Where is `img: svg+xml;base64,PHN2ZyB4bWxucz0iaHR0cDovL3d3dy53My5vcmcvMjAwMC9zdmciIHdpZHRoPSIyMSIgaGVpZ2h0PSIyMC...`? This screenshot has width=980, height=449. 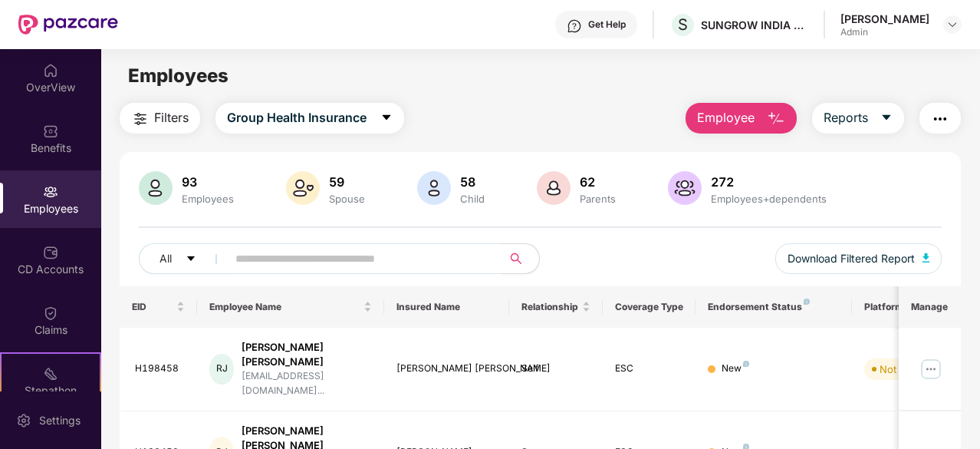
img: svg+xml;base64,PHN2ZyB4bWxucz0iaHR0cDovL3d3dy53My5vcmcvMjAwMC9zdmciIHdpZHRoPSIyMSIgaGVpZ2h0PSIyMC... is located at coordinates (51, 373).